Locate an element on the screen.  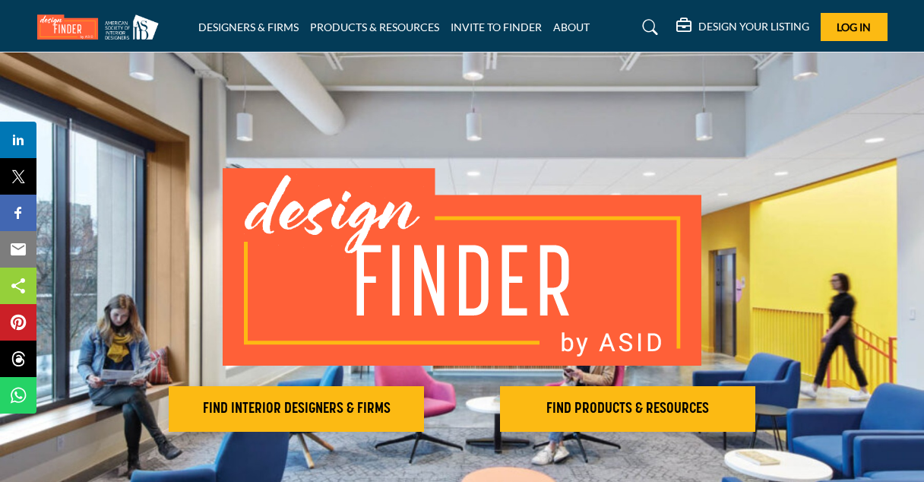
button: FIND INTERIOR DESIGNERS & FIRMS is located at coordinates (296, 409).